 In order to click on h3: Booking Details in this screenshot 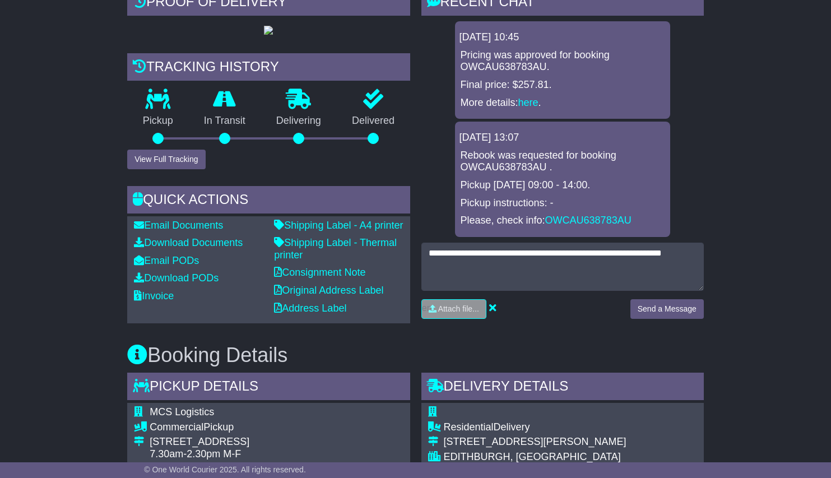, I will do `click(415, 355)`.